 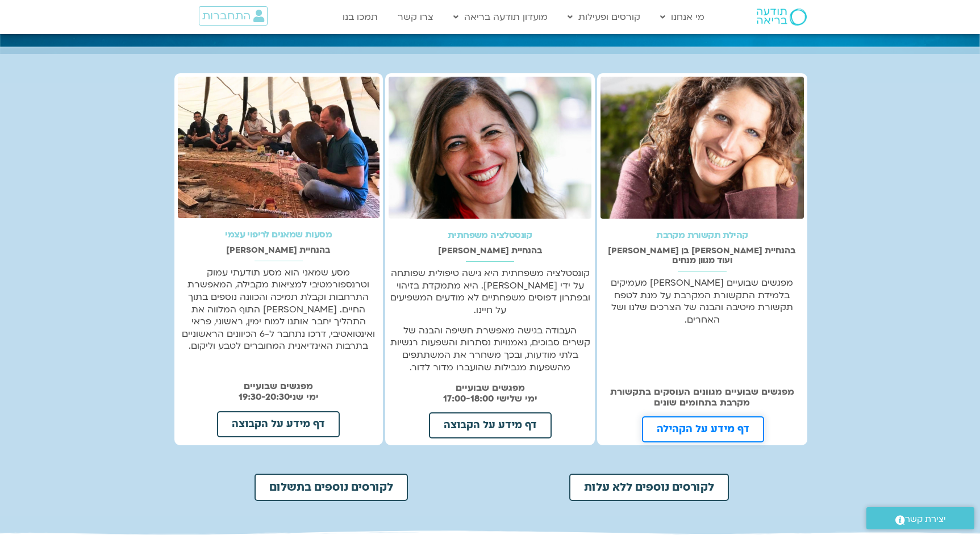 I want to click on a: לקורסים נוספים בתשלום, so click(x=331, y=487).